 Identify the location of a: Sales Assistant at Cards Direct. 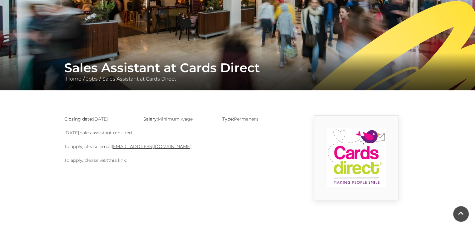
(139, 79).